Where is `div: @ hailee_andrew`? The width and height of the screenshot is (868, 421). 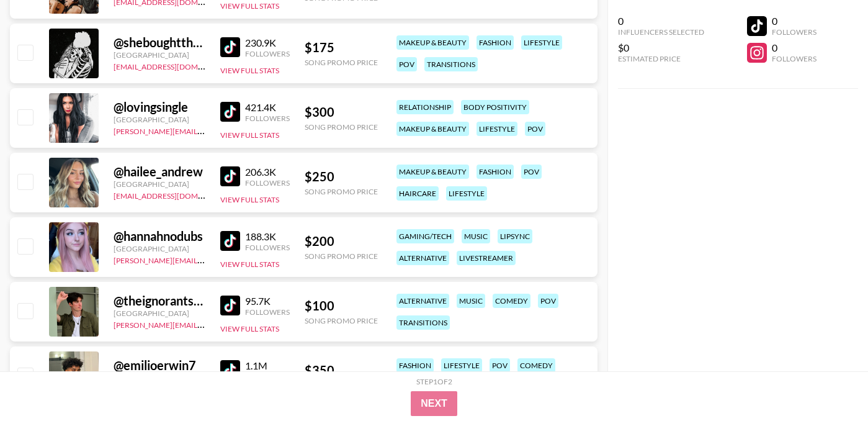 div: @ hailee_andrew is located at coordinates (159, 171).